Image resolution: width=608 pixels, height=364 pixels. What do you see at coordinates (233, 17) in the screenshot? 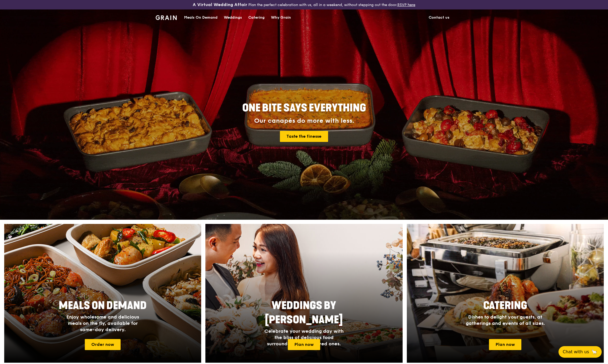
I see `a: Weddings` at bounding box center [233, 17].